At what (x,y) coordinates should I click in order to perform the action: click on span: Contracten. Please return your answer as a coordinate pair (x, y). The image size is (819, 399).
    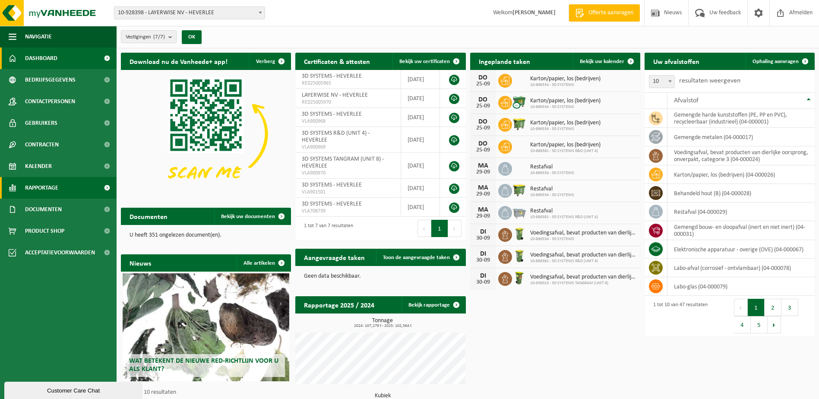
    Looking at the image, I should click on (42, 145).